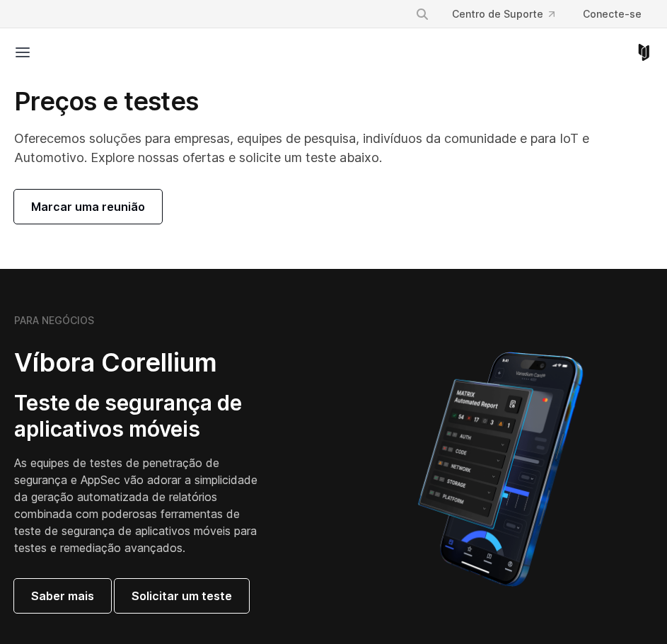  Describe the element at coordinates (644, 52) in the screenshot. I see `a: Página inicial do Corellium` at that location.